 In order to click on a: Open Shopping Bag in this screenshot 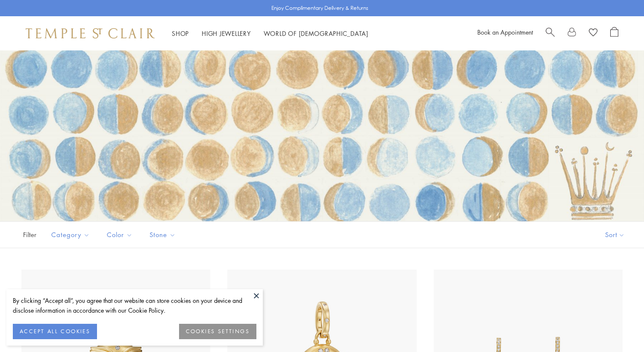, I will do `click(614, 34)`.